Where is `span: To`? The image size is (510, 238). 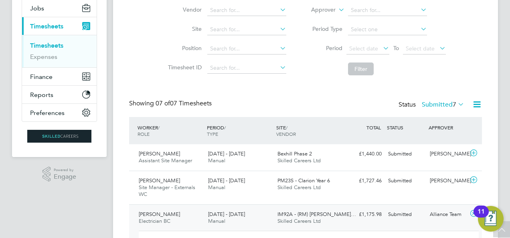
span: To is located at coordinates (396, 48).